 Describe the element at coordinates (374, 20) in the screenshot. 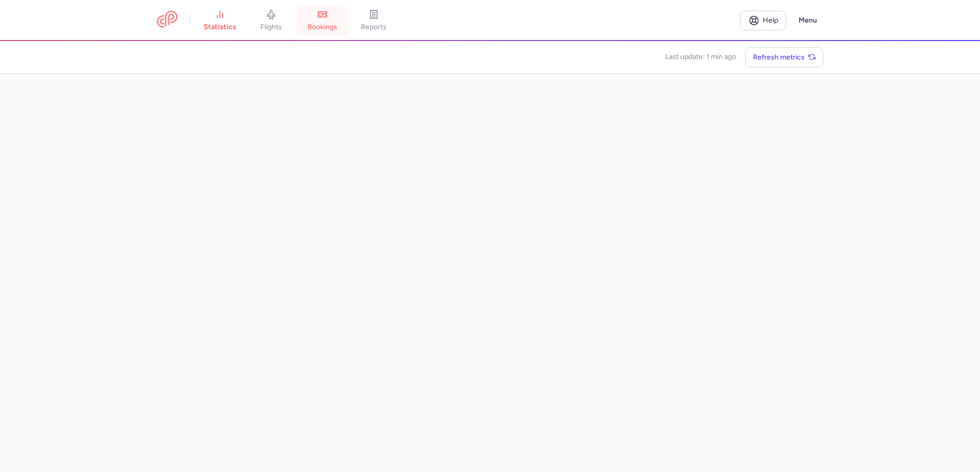

I see `a: reports` at that location.